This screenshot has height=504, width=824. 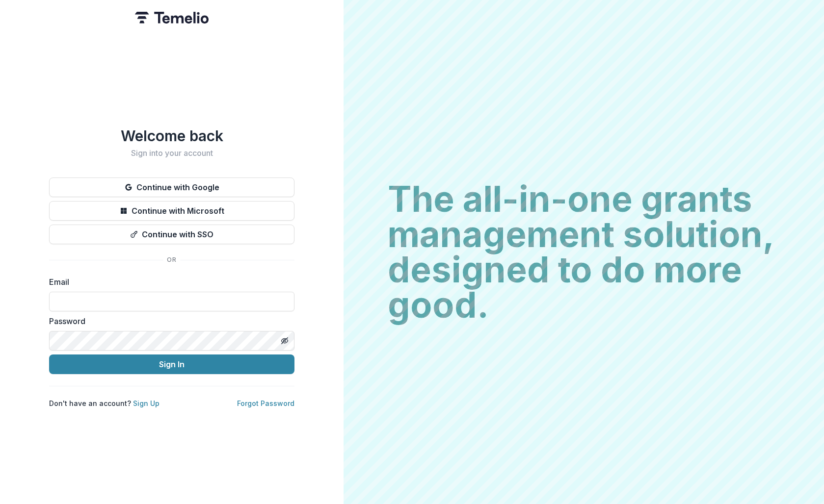 I want to click on button: Continue with SSO, so click(x=172, y=234).